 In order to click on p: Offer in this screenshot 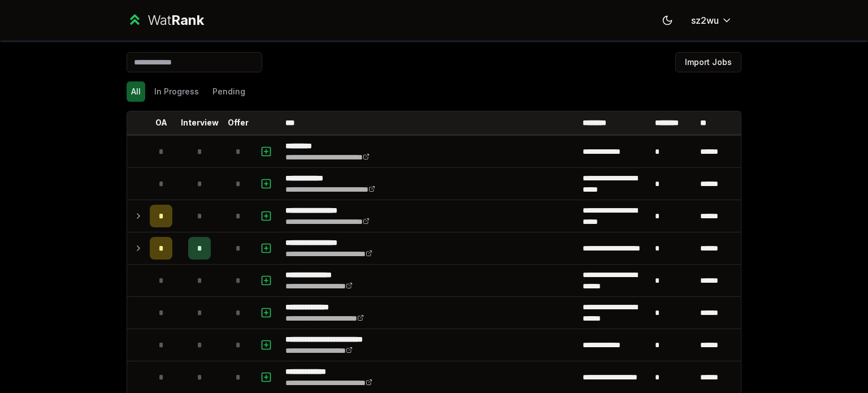, I will do `click(238, 122)`.